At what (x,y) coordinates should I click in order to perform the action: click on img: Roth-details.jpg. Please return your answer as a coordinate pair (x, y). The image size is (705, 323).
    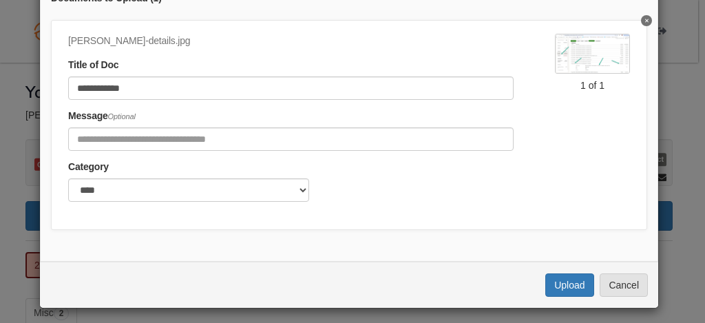
    Looking at the image, I should click on (592, 53).